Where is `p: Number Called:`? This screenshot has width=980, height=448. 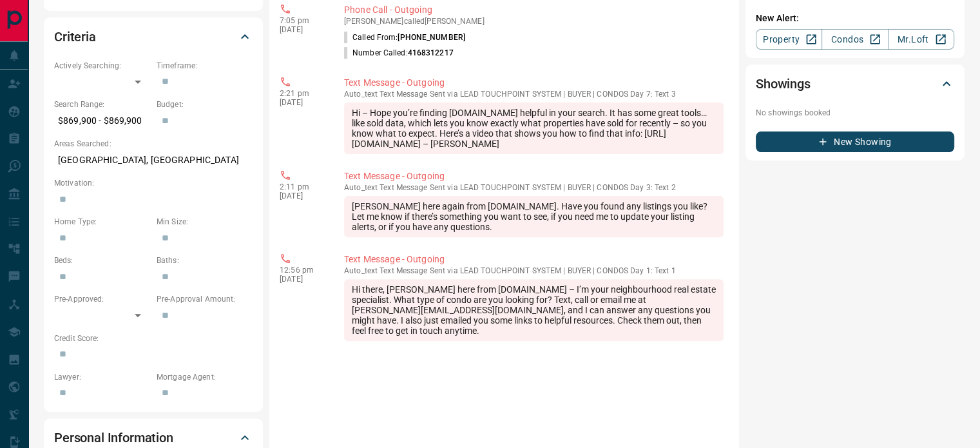 p: Number Called: is located at coordinates (399, 53).